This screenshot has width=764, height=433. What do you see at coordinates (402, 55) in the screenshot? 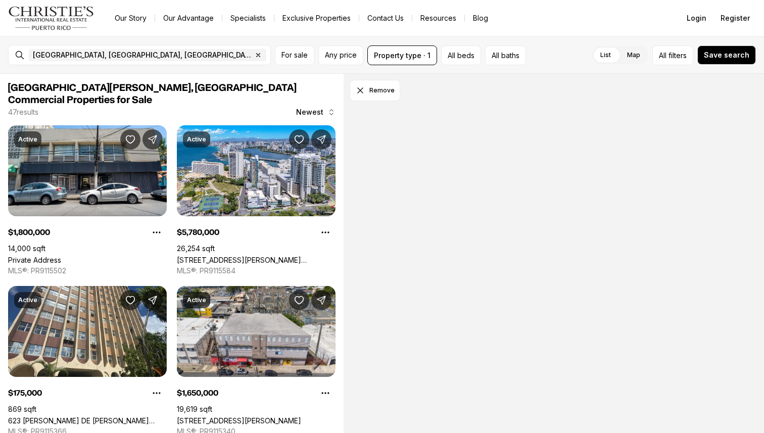
I see `button: Property type · 1` at bounding box center [402, 55].